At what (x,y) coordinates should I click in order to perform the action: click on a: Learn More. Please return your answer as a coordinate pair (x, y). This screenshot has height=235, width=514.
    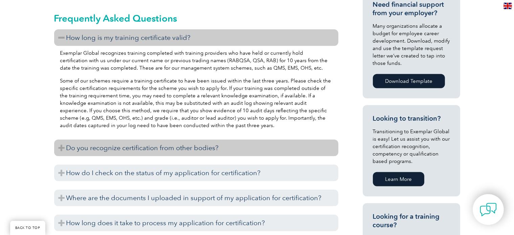
    Looking at the image, I should click on (398, 179).